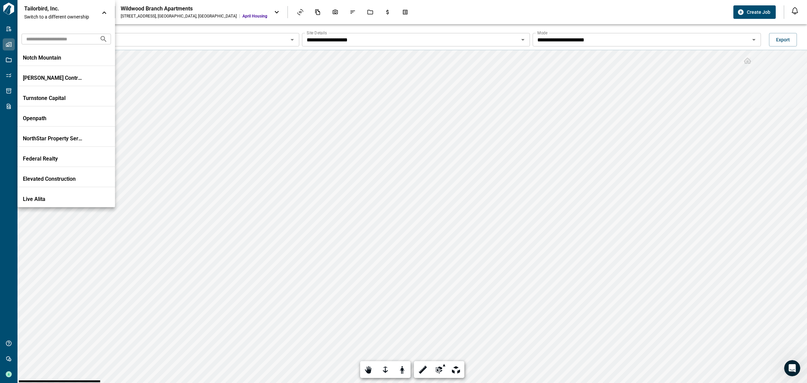 This screenshot has width=807, height=383. Describe the element at coordinates (53, 98) in the screenshot. I see `p: Turnstone Capital` at that location.